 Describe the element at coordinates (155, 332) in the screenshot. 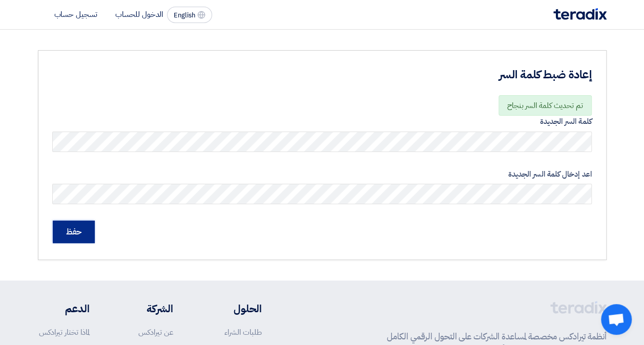

I see `a: عن تيرادكس` at that location.